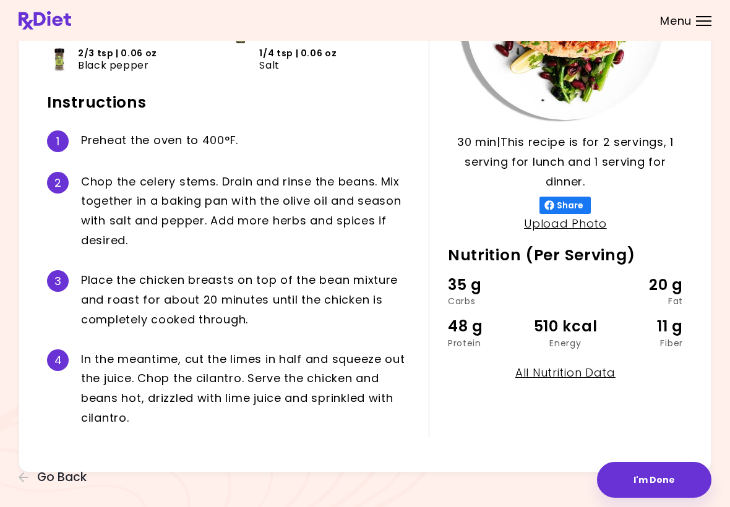  What do you see at coordinates (569, 205) in the screenshot?
I see `span: Share` at bounding box center [569, 205].